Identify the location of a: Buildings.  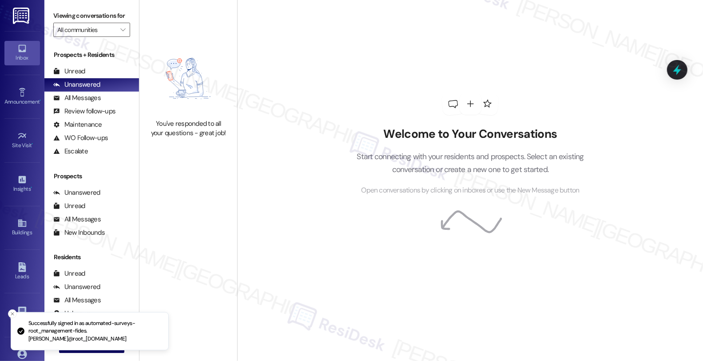
(22, 227).